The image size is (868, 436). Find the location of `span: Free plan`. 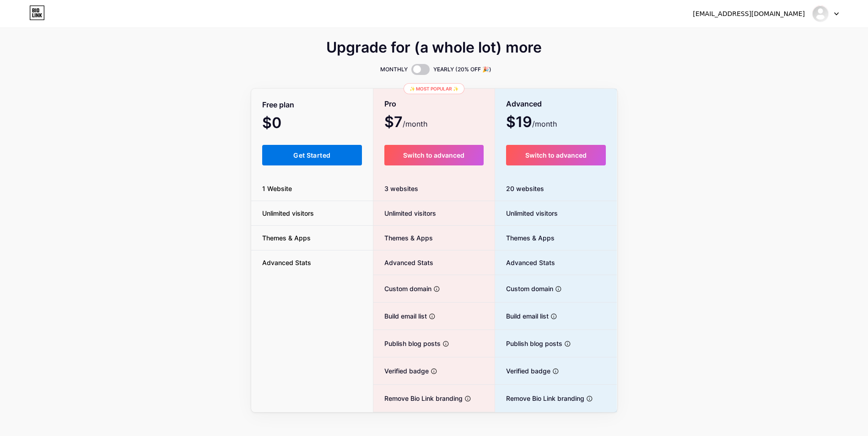

span: Free plan is located at coordinates (278, 105).